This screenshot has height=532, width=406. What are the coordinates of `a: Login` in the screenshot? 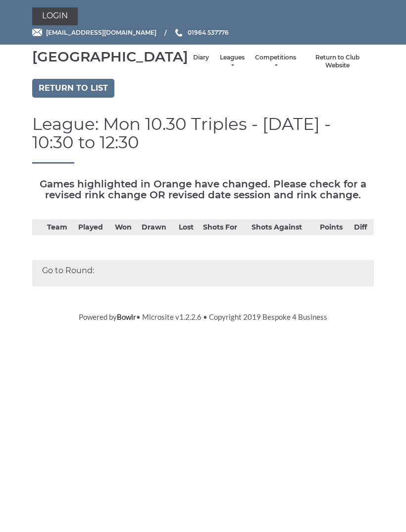 It's located at (55, 16).